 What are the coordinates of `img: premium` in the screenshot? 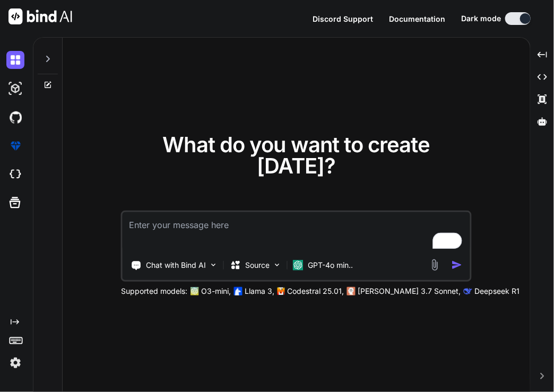 It's located at (15, 146).